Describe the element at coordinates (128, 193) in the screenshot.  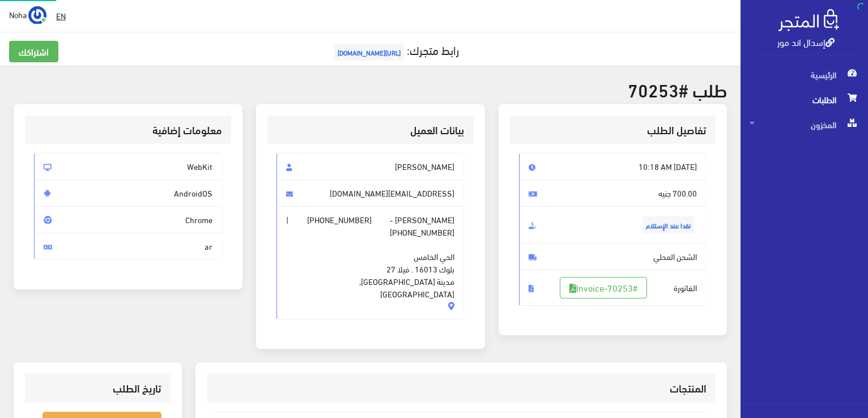
I see `span: AndroidOS` at that location.